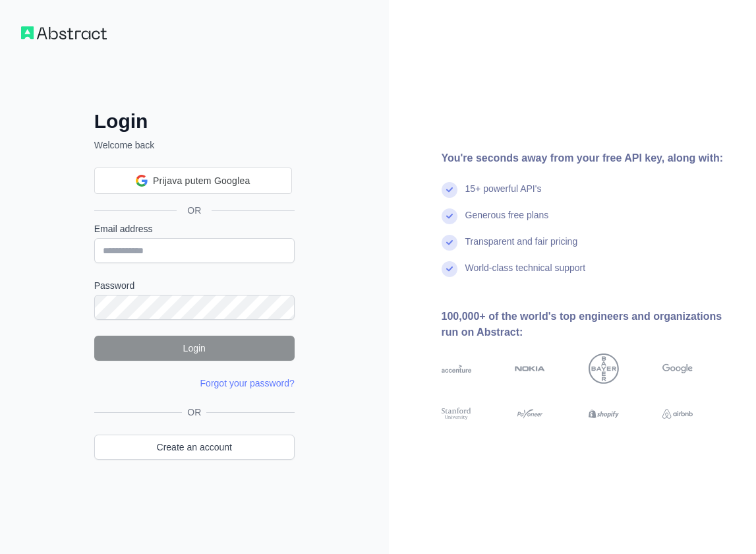 The image size is (756, 554). Describe the element at coordinates (603, 413) in the screenshot. I see `img: shopify` at that location.